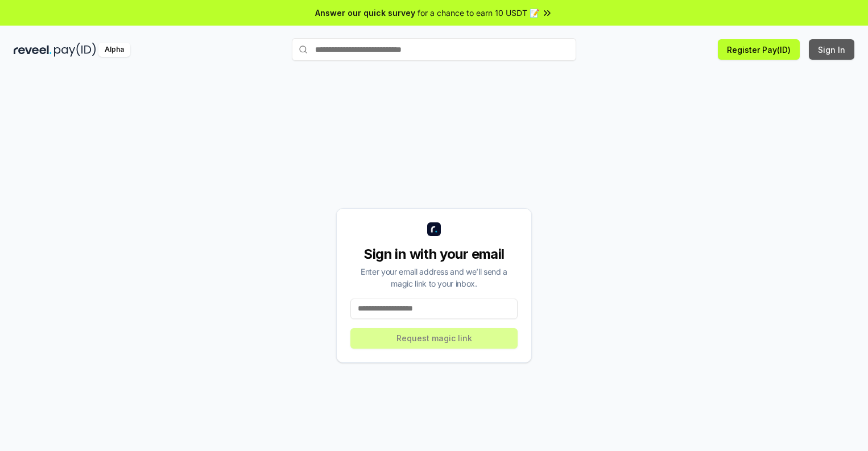 The height and width of the screenshot is (451, 868). I want to click on span: for a chance to earn 10 USDT 📝, so click(478, 13).